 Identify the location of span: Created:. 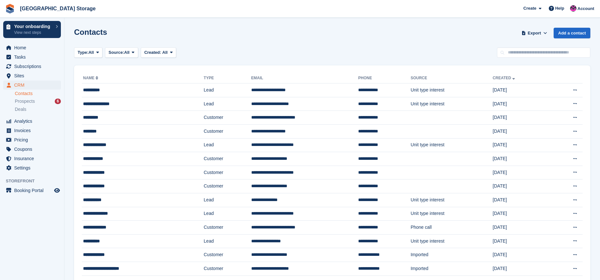
(153, 52).